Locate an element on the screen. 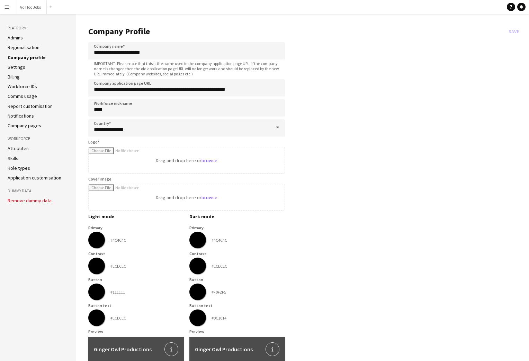 The image size is (529, 361). div: #111111 is located at coordinates (118, 292).